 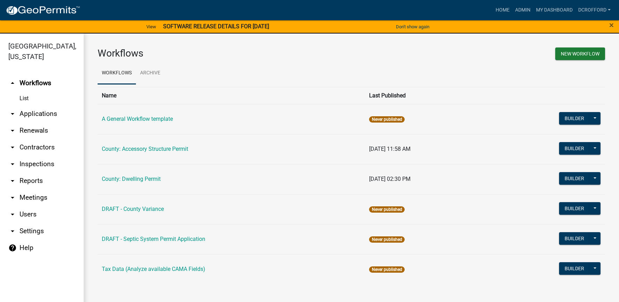 I want to click on a: Tax Data (Analyze available CAMA Fields), so click(x=153, y=269).